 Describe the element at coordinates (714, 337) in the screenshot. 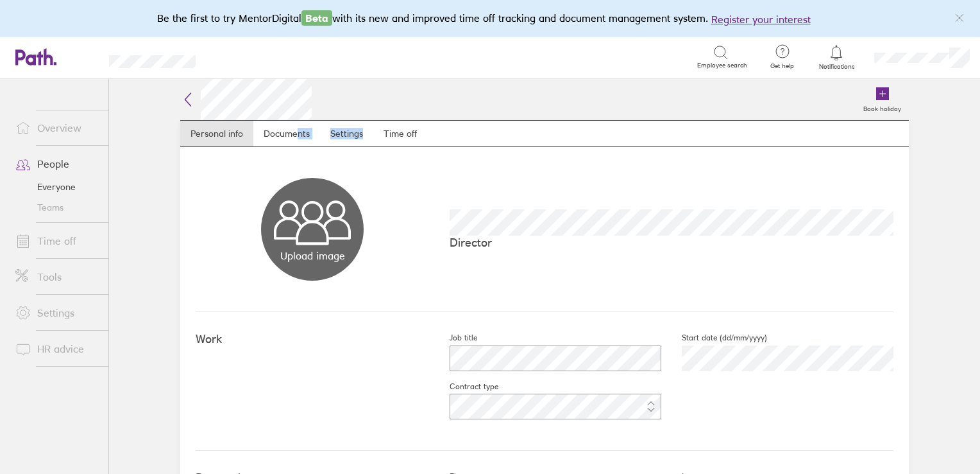

I see `label: Start date (dd/mm/yyyy)` at that location.